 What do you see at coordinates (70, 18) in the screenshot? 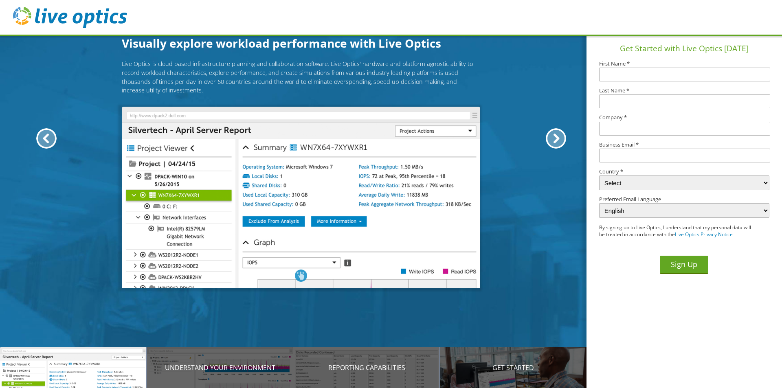
I see `img: live_optics_svg.svg` at bounding box center [70, 18].